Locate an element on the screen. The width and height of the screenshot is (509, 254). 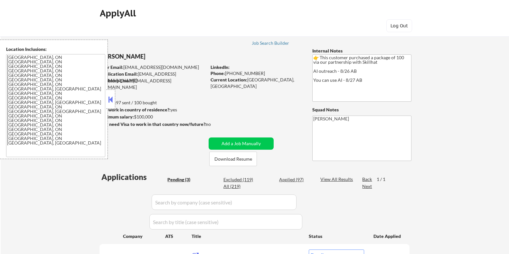
strong: Phone: is located at coordinates (218, 73).